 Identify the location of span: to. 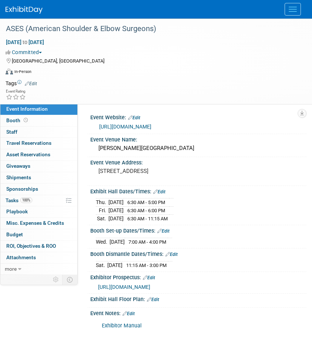
(25, 42).